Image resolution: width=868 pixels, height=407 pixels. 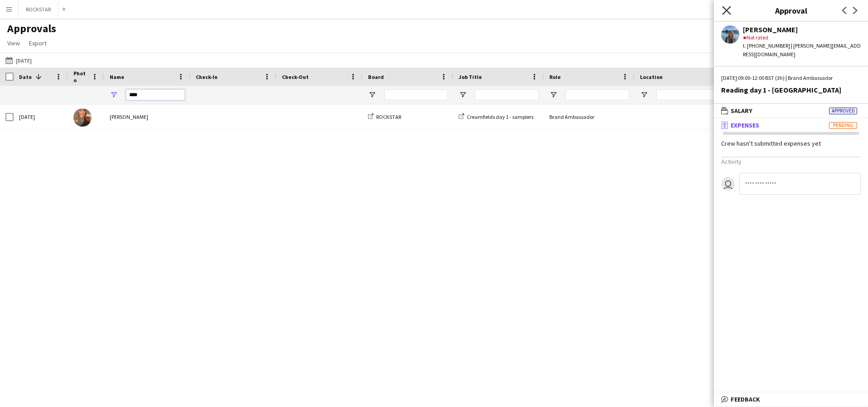 What do you see at coordinates (791, 125) in the screenshot?
I see `mat-expansion-panel-header: ExpensesPending` at bounding box center [791, 125].